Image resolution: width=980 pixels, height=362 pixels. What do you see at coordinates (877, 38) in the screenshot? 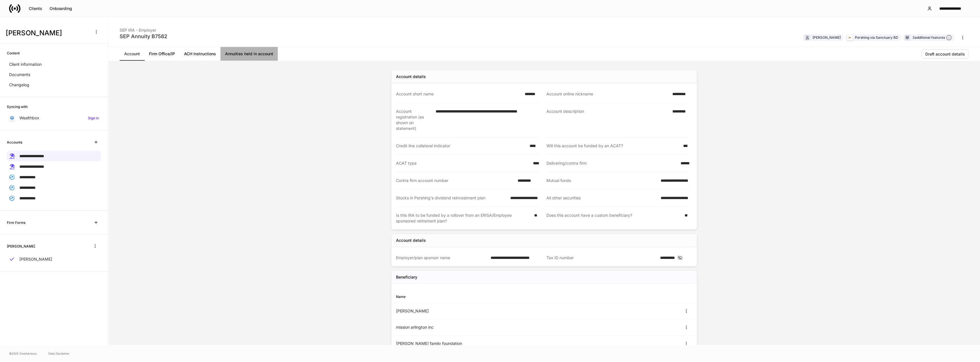
I see `div: Pershing via Sanctuary BD` at bounding box center [877, 38].